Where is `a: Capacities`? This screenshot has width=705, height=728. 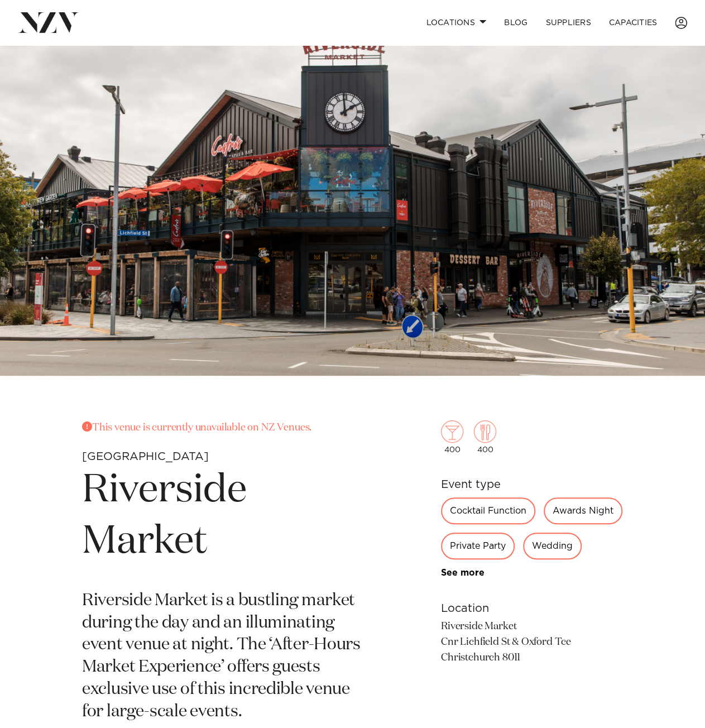 a: Capacities is located at coordinates (633, 22).